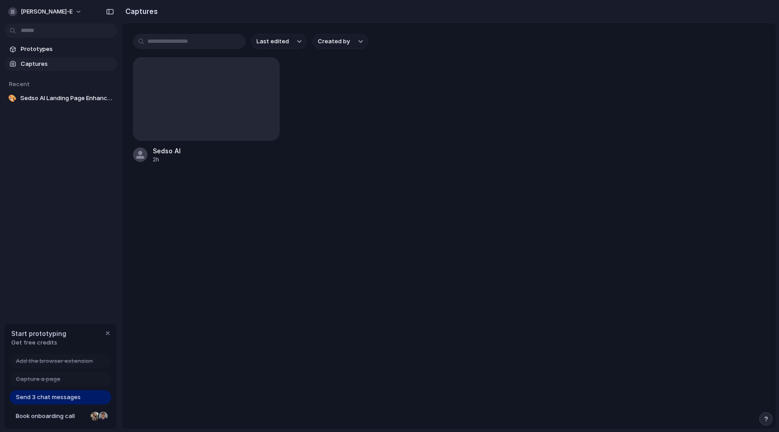 Image resolution: width=779 pixels, height=432 pixels. What do you see at coordinates (39, 333) in the screenshot?
I see `span: Start prototyping` at bounding box center [39, 333].